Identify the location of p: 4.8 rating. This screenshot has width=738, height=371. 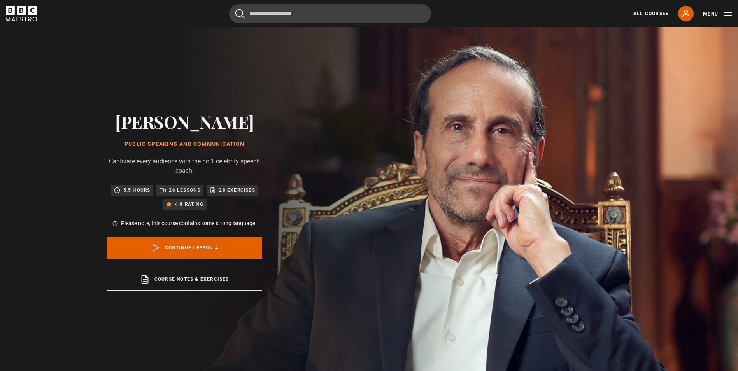
(189, 204).